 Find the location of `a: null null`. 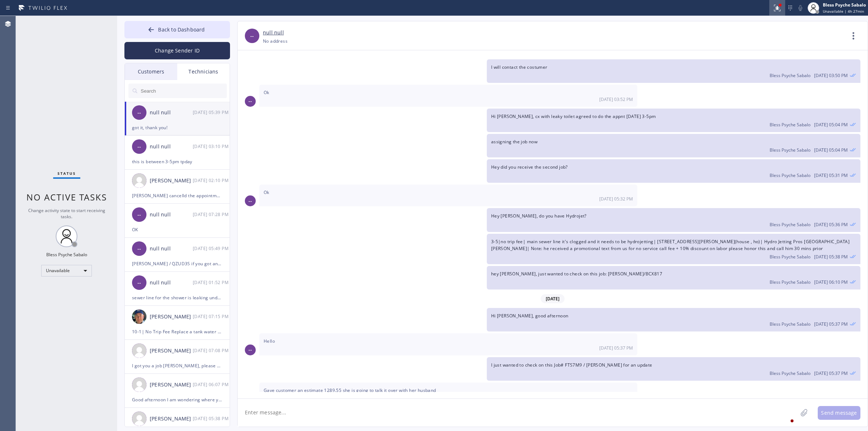

a: null null is located at coordinates (274, 33).